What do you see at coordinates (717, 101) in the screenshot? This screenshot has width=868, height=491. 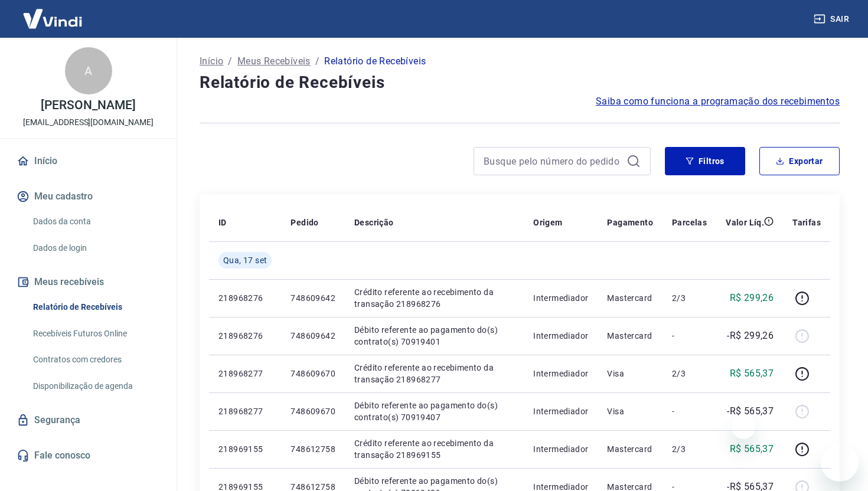 I see `a: Saiba como funciona a programação dos recebimentos` at bounding box center [717, 101].